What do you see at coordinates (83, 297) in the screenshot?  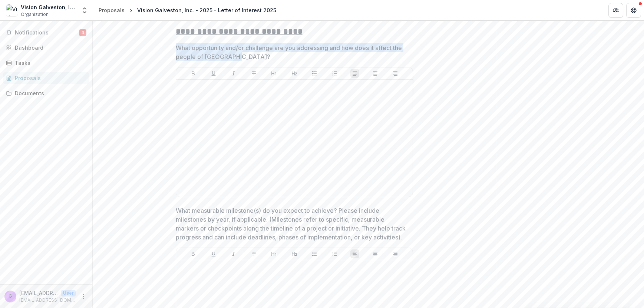 I see `button: More` at bounding box center [83, 297].